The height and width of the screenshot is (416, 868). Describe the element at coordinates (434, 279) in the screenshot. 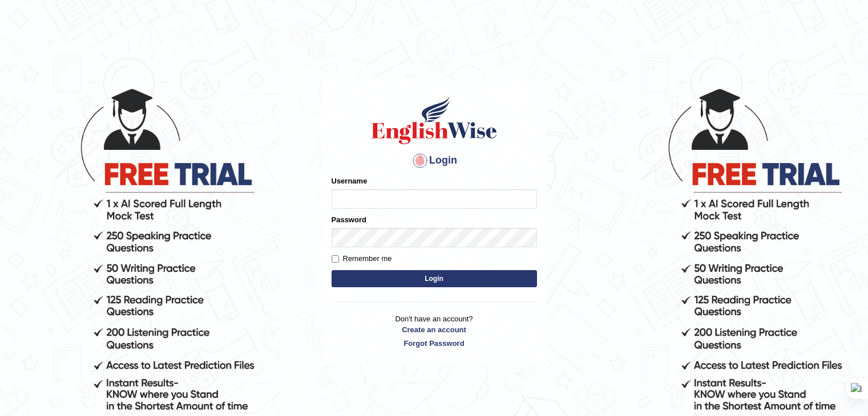

I see `button: Login` at that location.